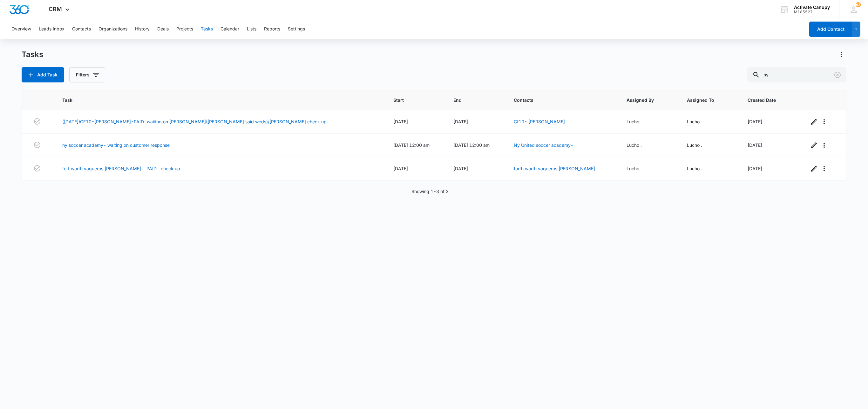 Image resolution: width=868 pixels, height=409 pixels. I want to click on button: Reports, so click(272, 29).